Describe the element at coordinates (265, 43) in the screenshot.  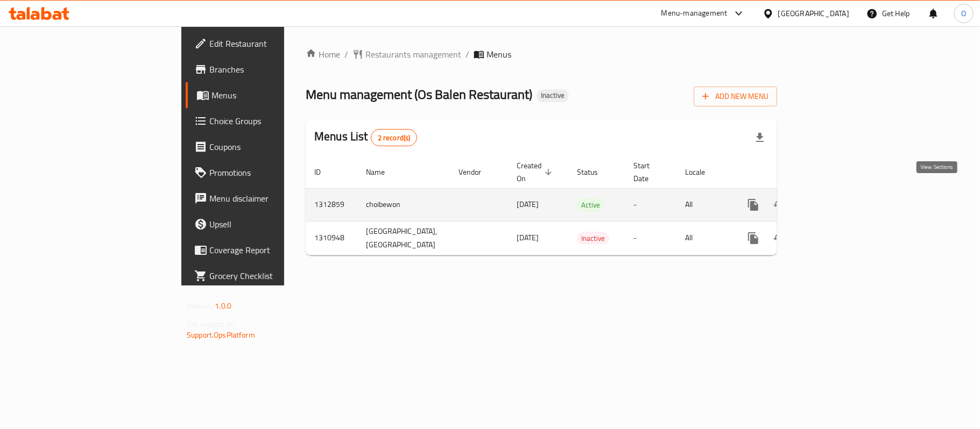
I see `a: Edit Restaurant` at that location.